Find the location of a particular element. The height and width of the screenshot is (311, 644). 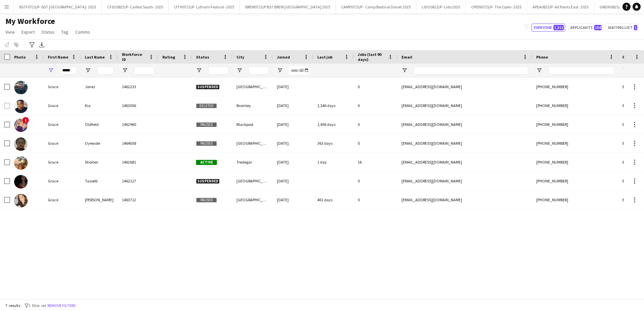

div: 1462960 is located at coordinates (138, 124).